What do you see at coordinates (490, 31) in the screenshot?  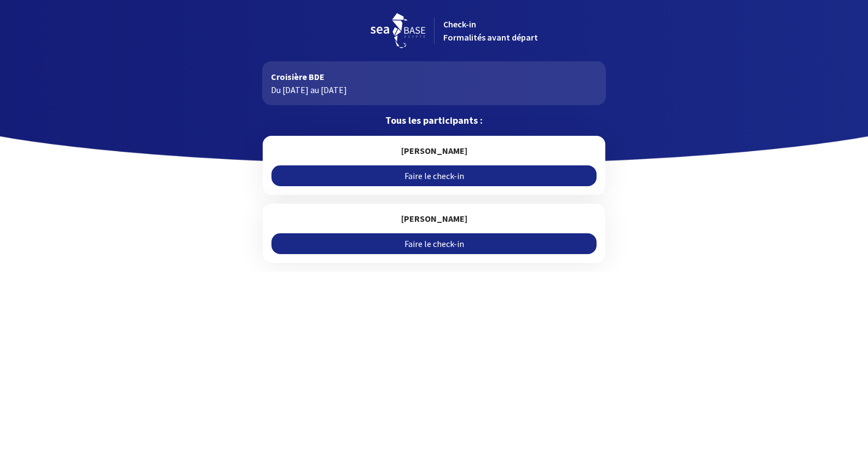 I see `span: Check-in Formalités avant départ` at bounding box center [490, 31].